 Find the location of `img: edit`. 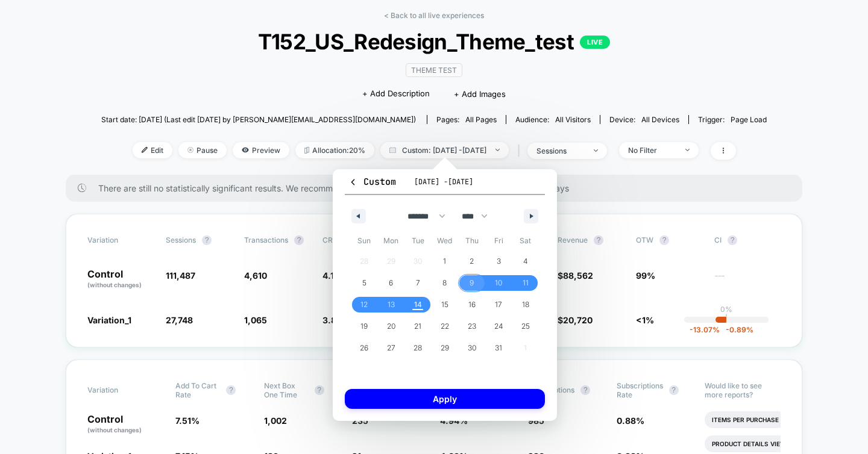

img: edit is located at coordinates (144, 150).